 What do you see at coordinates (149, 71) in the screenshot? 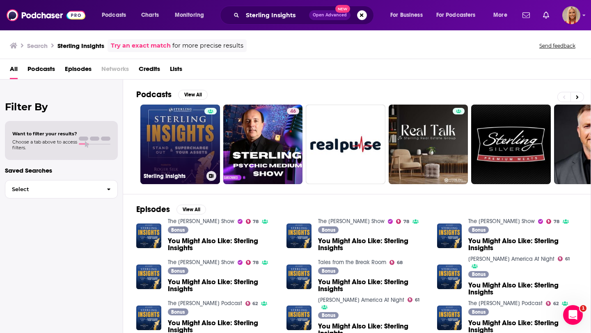
I see `a: Credits` at bounding box center [149, 71].